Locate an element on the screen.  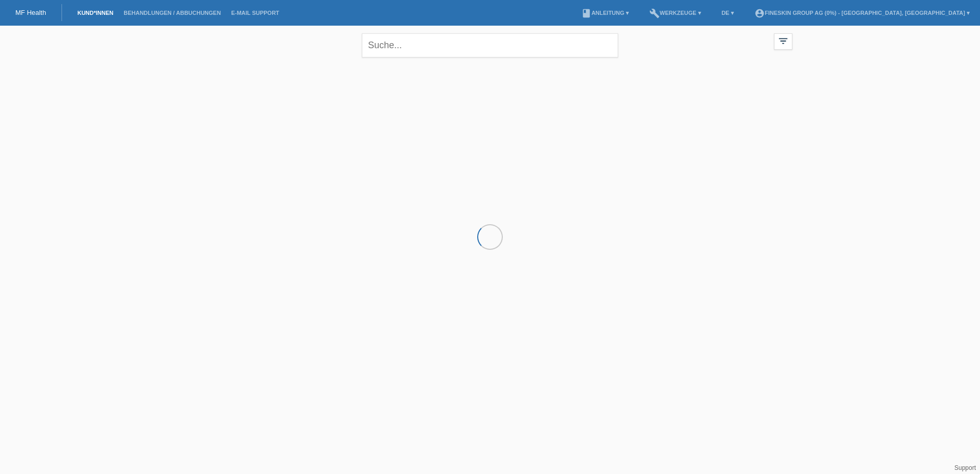
i: filter_list is located at coordinates (783, 41).